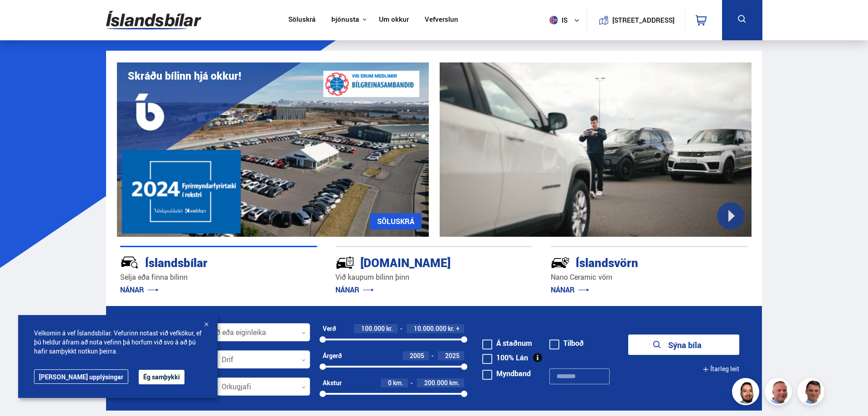 Image resolution: width=868 pixels, height=416 pixels. What do you see at coordinates (436, 383) in the screenshot?
I see `span: 200.000` at bounding box center [436, 383].